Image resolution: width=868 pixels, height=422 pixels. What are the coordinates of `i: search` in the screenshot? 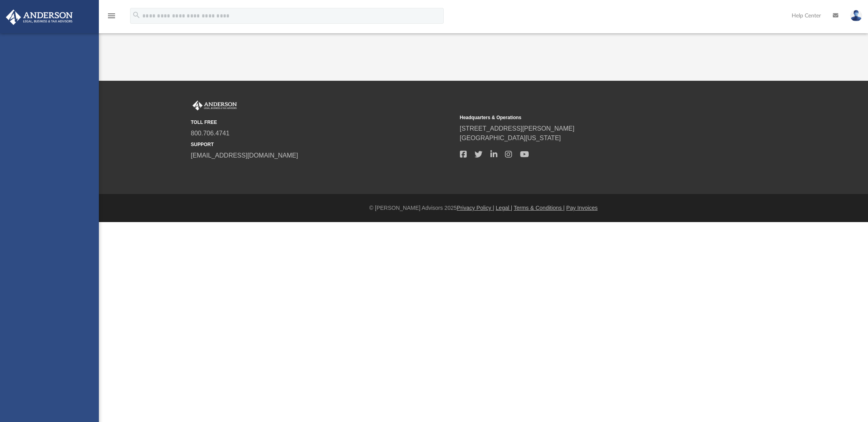 It's located at (136, 15).